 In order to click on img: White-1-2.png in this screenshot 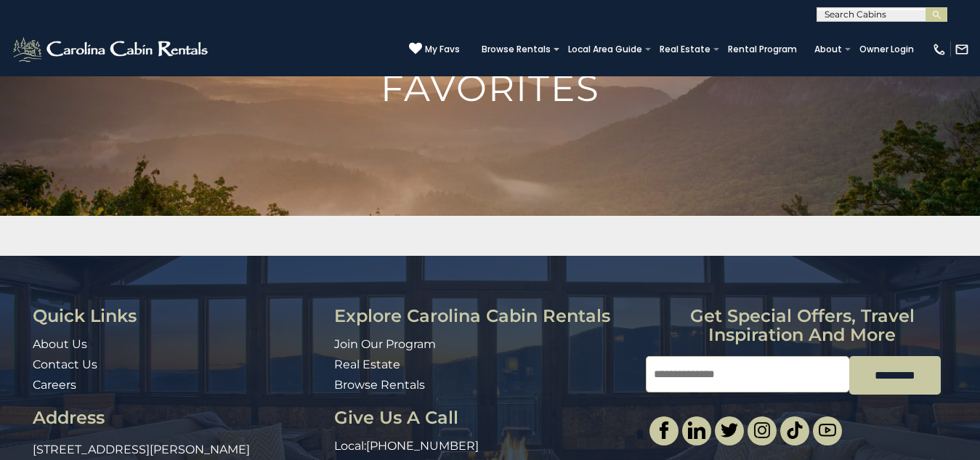, I will do `click(111, 49)`.